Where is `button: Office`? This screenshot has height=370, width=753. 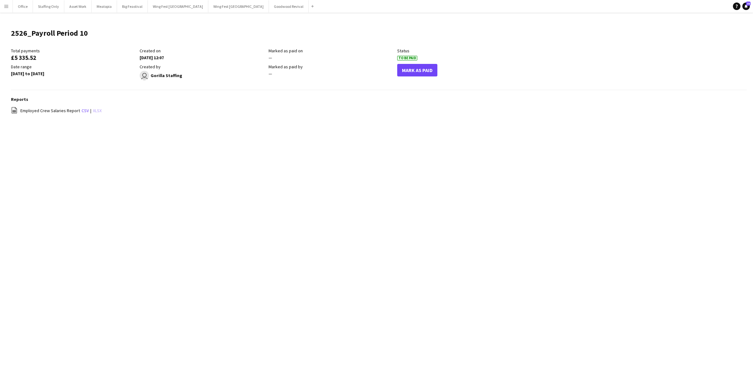
button: Office is located at coordinates (23, 6).